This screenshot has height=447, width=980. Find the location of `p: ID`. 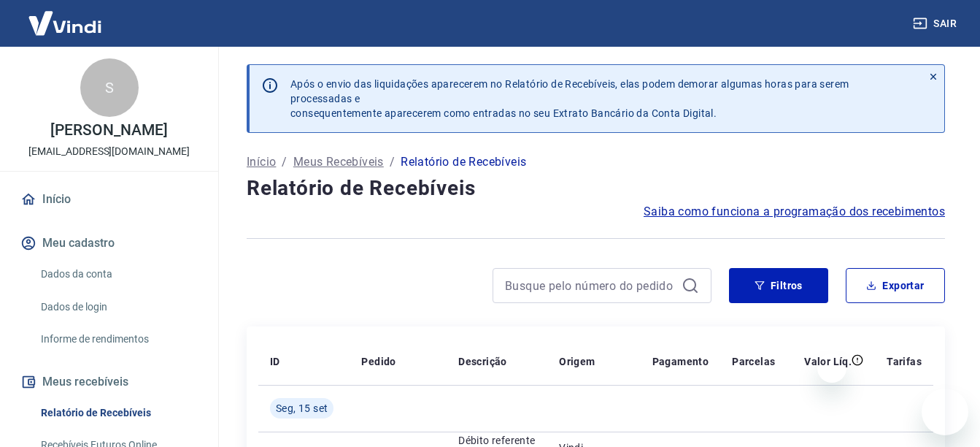

p: ID is located at coordinates (275, 361).